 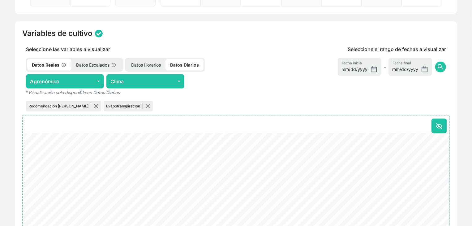 I want to click on p: Seleccione el rango de fechas a visualizar, so click(x=397, y=49).